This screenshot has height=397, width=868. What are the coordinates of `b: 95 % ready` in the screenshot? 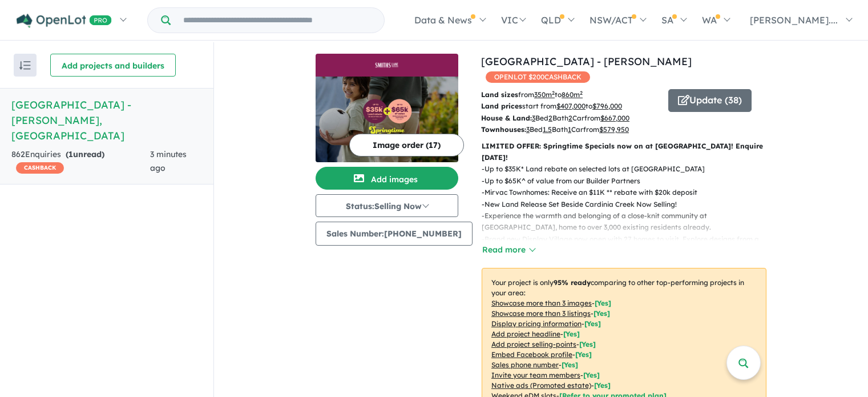 It's located at (572, 282).